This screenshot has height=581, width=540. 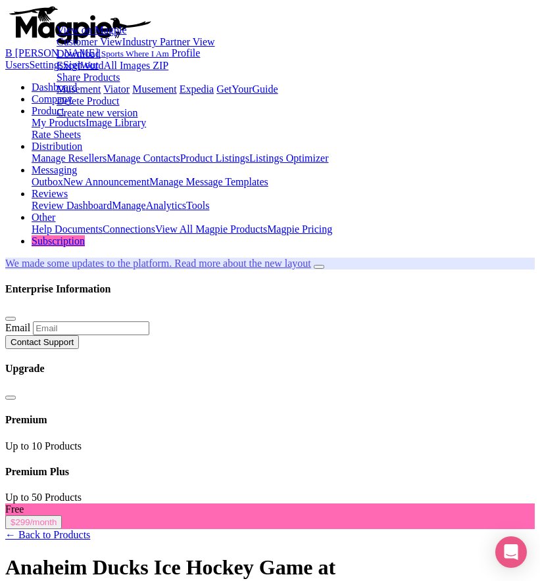 I want to click on img: logo-ab69f6fb50320c5b225c76a69d11143b.png, so click(x=79, y=25).